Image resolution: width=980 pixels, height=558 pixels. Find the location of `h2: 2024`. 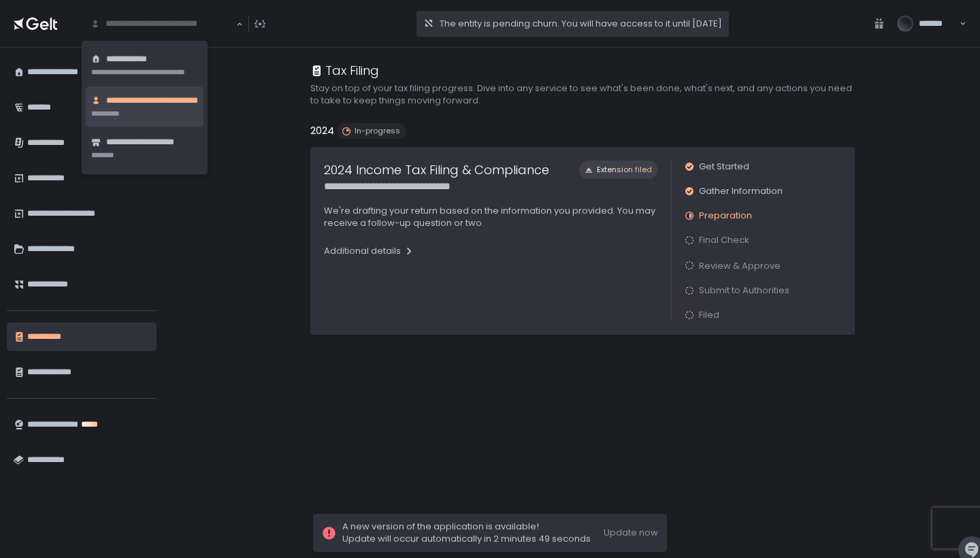

h2: 2024 is located at coordinates (322, 131).